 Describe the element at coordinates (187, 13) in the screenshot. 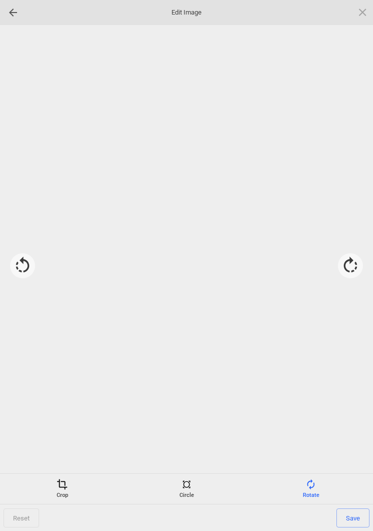

I see `span: Edit Image` at that location.